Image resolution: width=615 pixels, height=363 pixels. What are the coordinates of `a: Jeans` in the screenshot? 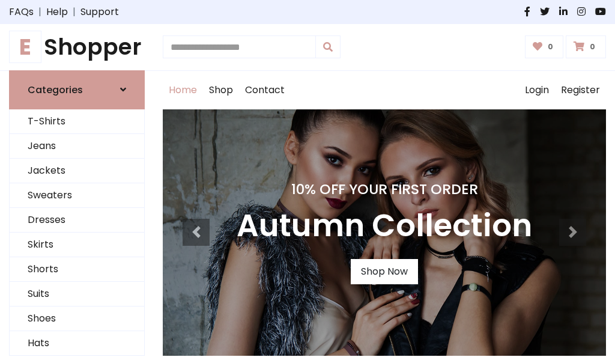 It's located at (77, 146).